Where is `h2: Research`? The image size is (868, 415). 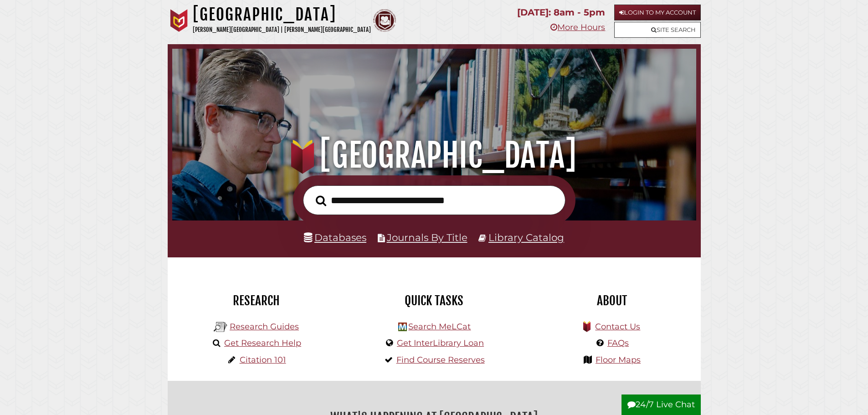 h2: Research is located at coordinates (257, 301).